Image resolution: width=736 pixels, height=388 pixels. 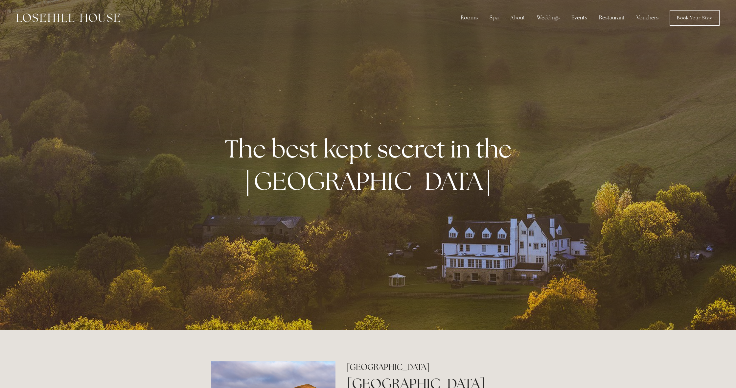 I want to click on a: Vouchers, so click(x=647, y=18).